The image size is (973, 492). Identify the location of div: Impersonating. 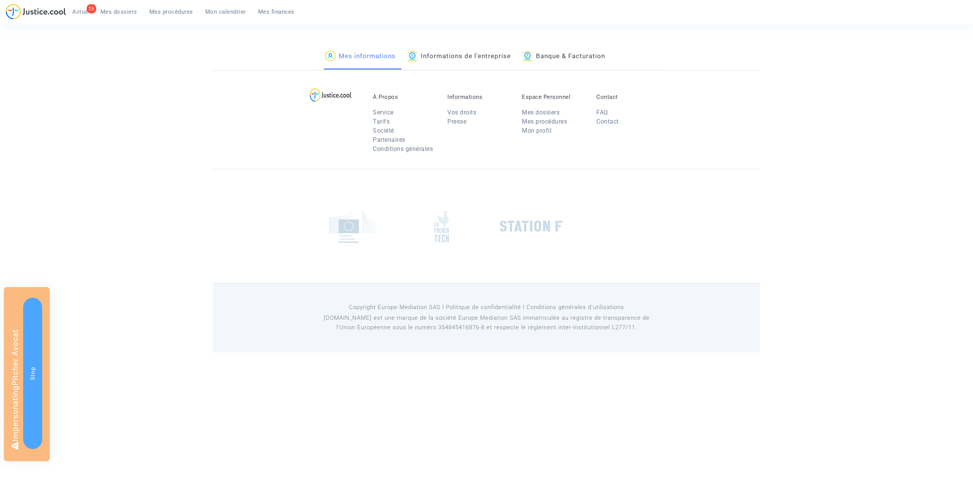
(27, 374).